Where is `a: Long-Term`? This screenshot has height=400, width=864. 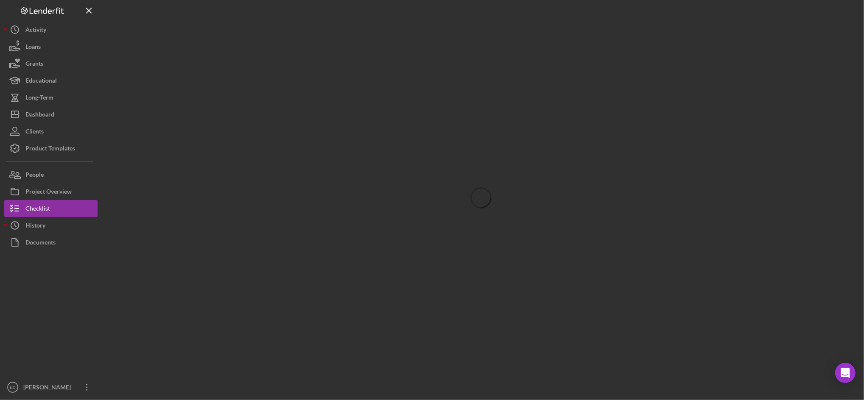 a: Long-Term is located at coordinates (51, 98).